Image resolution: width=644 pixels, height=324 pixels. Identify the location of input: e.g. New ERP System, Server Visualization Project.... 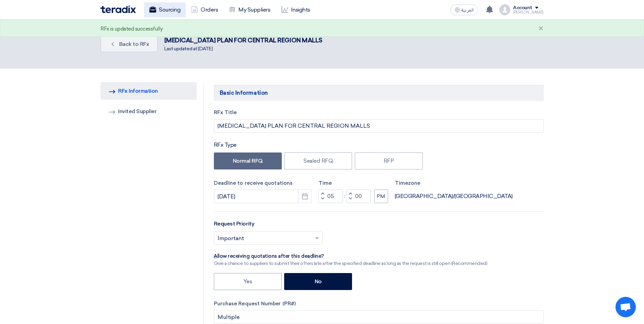
(378, 126).